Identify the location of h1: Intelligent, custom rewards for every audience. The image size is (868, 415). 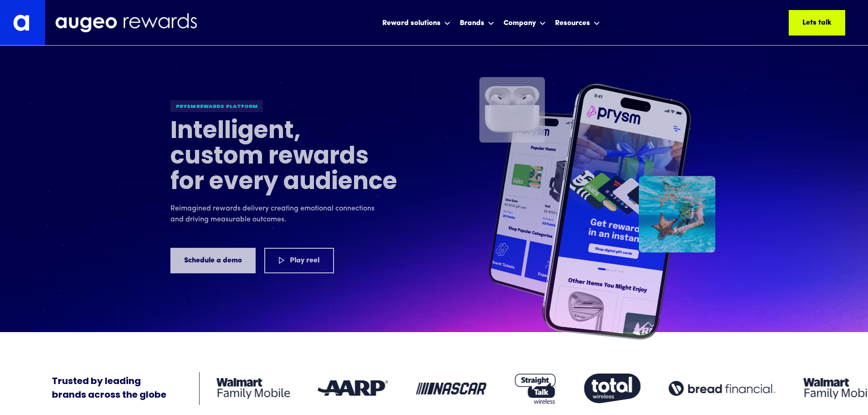
(284, 157).